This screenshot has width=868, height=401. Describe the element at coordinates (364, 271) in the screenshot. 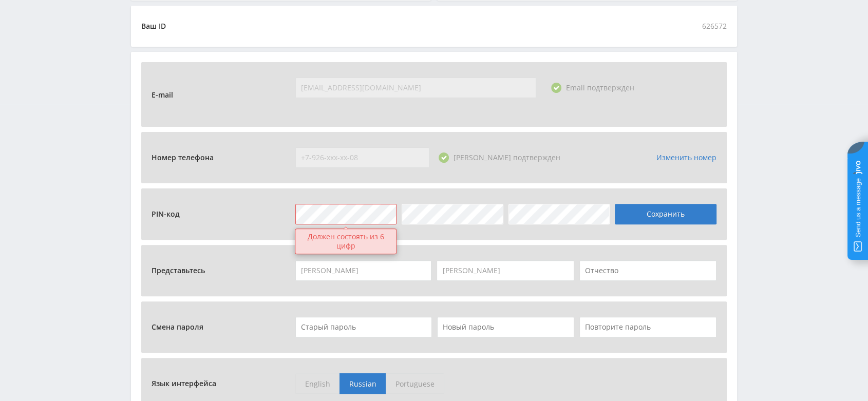

I see `input: Имя` at that location.